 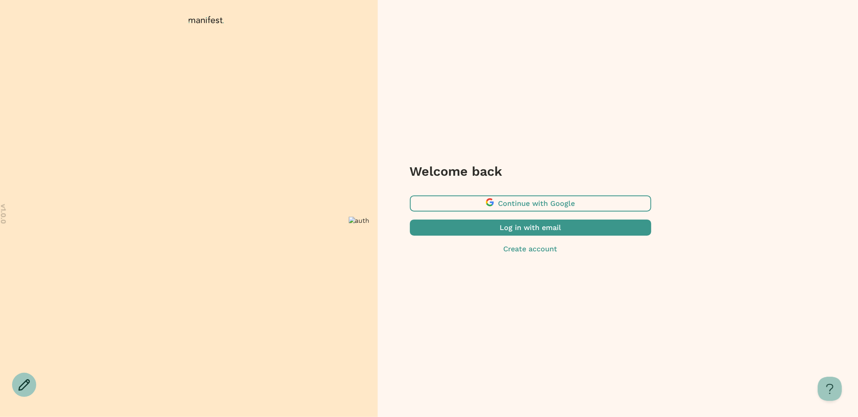 I want to click on button: Log in with email, so click(x=531, y=228).